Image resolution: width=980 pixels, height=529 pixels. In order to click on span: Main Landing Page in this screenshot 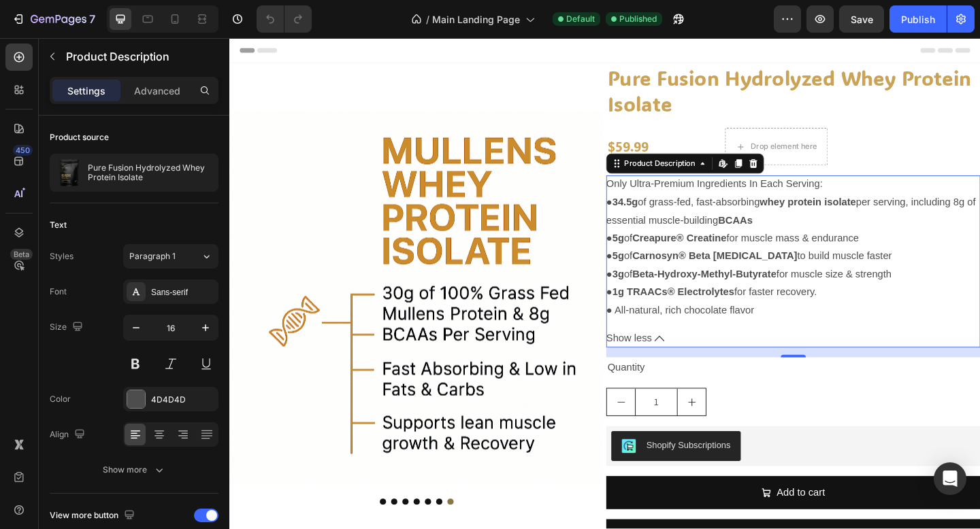, I will do `click(476, 19)`.